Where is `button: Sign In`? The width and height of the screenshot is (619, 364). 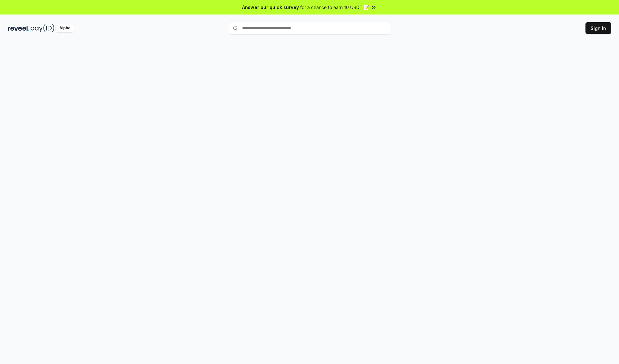
button: Sign In is located at coordinates (598, 28).